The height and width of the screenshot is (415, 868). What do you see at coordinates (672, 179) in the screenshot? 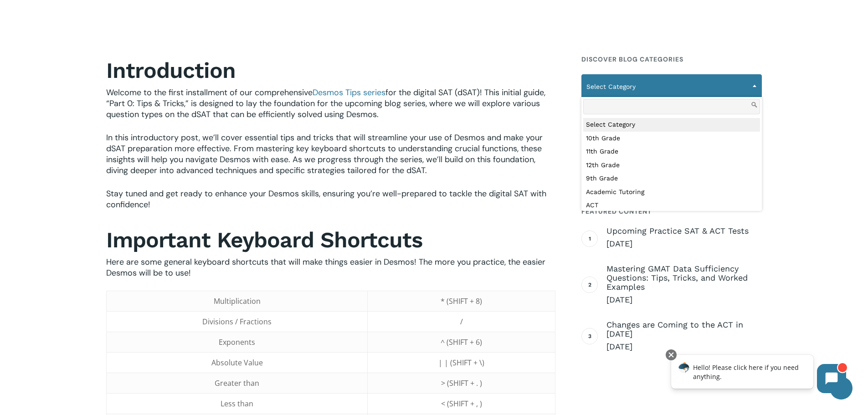
I see `li: 9th Grade` at bounding box center [672, 179].